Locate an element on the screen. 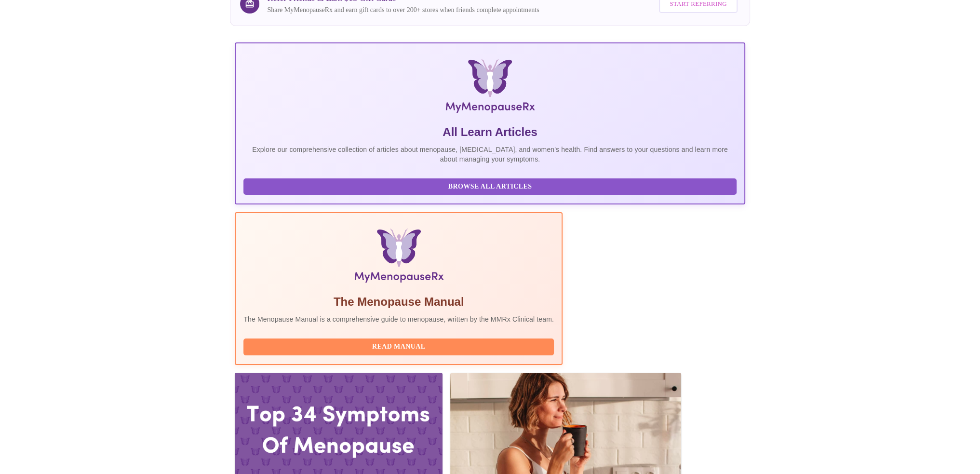 Image resolution: width=980 pixels, height=474 pixels. a: Read Manual is located at coordinates (399, 346).